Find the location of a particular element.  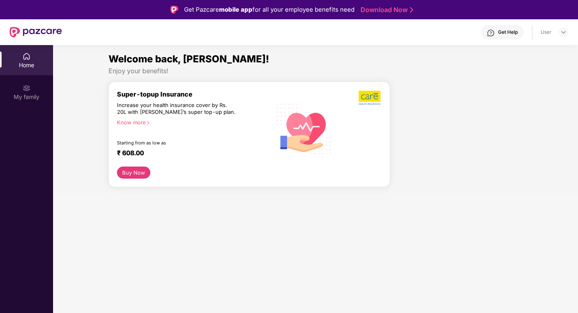

a: Download Now is located at coordinates (385, 10).